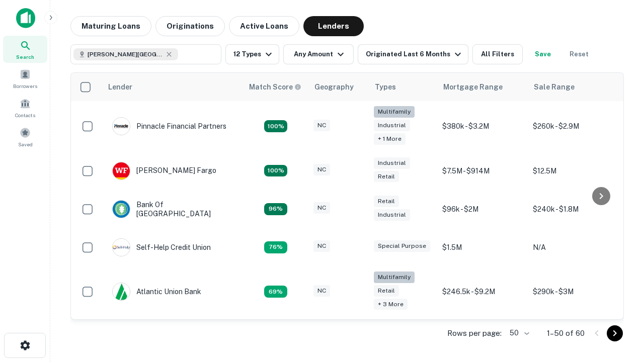 This screenshot has width=644, height=362. Describe the element at coordinates (391, 305) in the screenshot. I see `div: + 3 more` at that location.